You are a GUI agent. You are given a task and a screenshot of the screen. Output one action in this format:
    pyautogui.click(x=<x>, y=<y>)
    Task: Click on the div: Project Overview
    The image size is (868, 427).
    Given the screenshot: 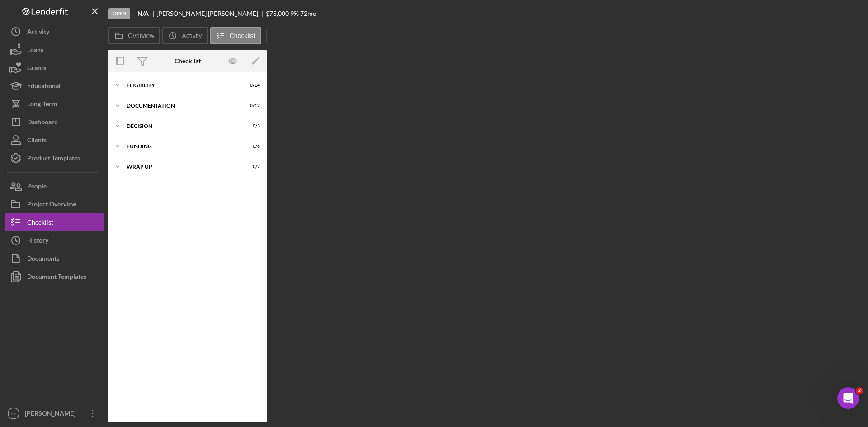 What is the action you would take?
    pyautogui.click(x=51, y=205)
    